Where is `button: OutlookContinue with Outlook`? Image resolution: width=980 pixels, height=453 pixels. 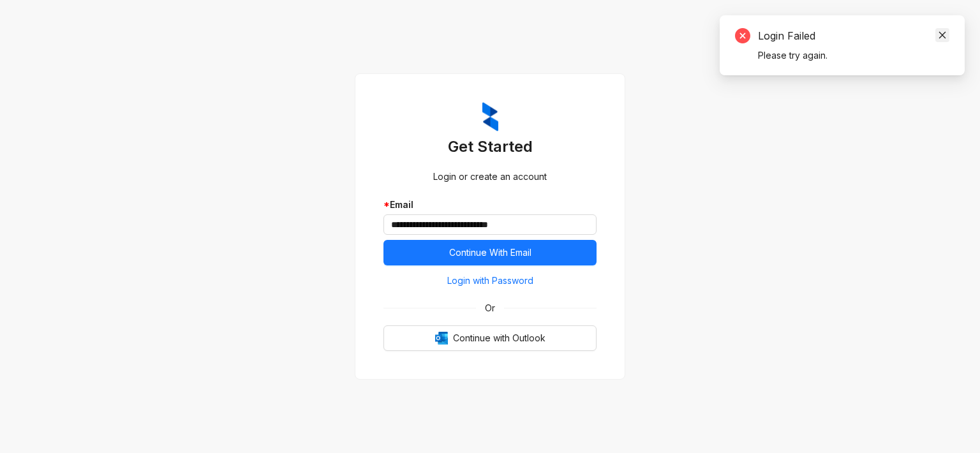
button: OutlookContinue with Outlook is located at coordinates (490, 339).